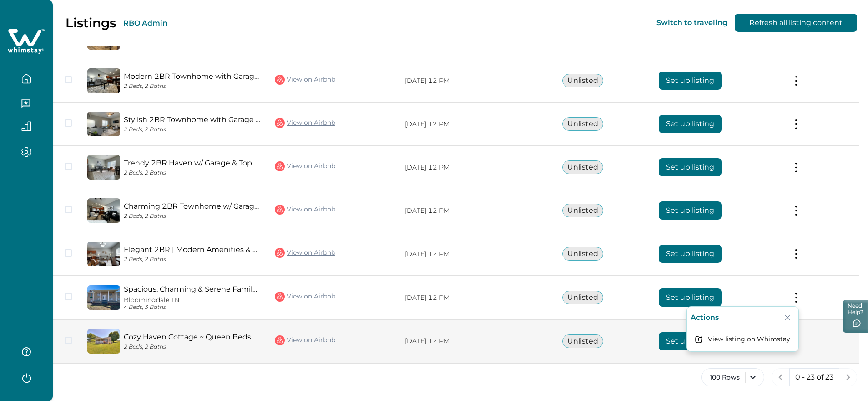  I want to click on img: propertyImage_Stylish 2BR Townhome with Garage & Modern Flair, so click(104, 124).